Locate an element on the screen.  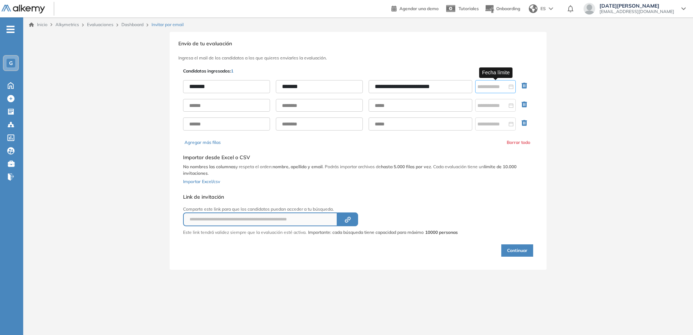
img: Logo is located at coordinates (23, 9).